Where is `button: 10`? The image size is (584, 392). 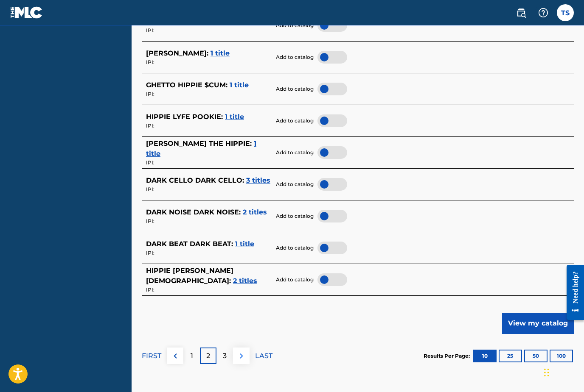
button: 10 is located at coordinates (485, 357).